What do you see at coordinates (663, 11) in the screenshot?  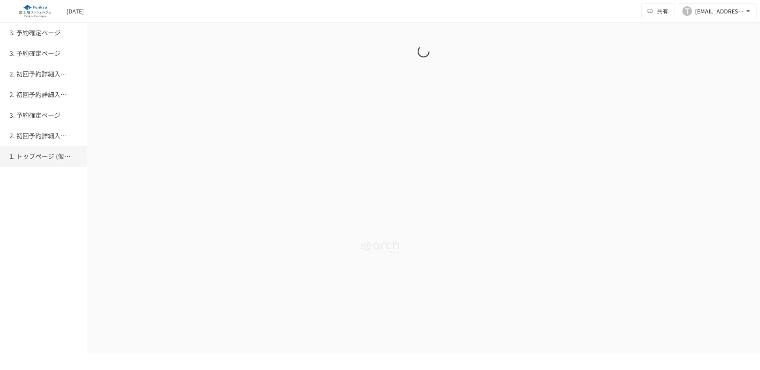 I see `span: 共有` at bounding box center [663, 11].